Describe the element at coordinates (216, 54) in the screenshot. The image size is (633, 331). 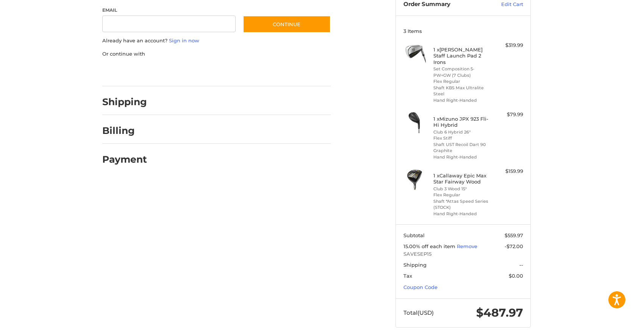
I see `p: Or continue with` at that location.